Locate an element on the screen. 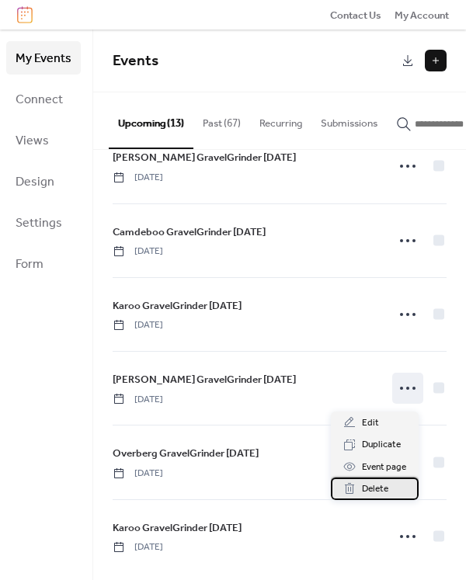 The image size is (466, 580). button: Past (67) is located at coordinates (221, 120).